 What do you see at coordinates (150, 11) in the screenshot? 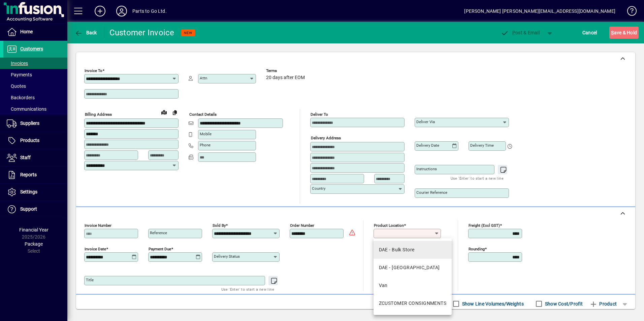
I see `div: Parts to Go Ltd.` at bounding box center [150, 11].